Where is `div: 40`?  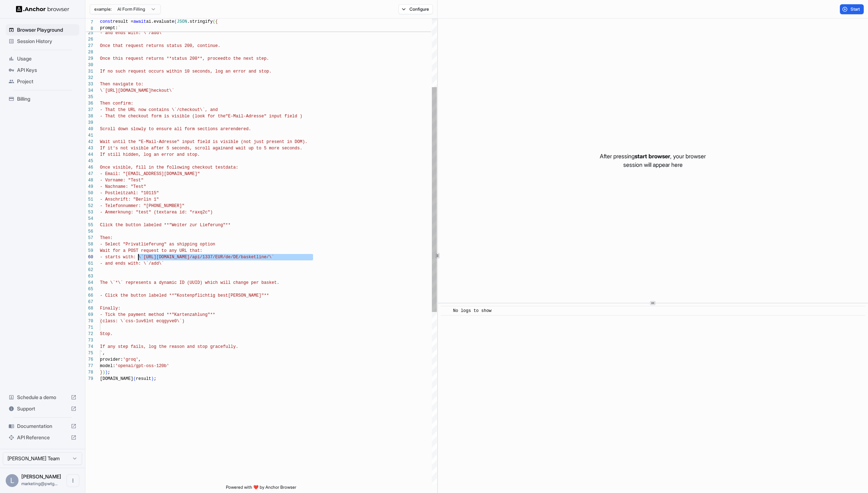
div: 40 is located at coordinates (90, 129).